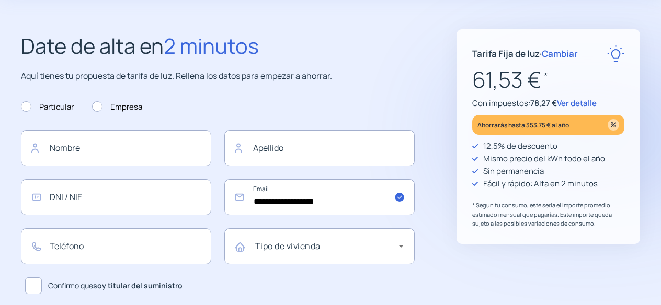  I want to click on h2: Date de alta en, so click(218, 46).